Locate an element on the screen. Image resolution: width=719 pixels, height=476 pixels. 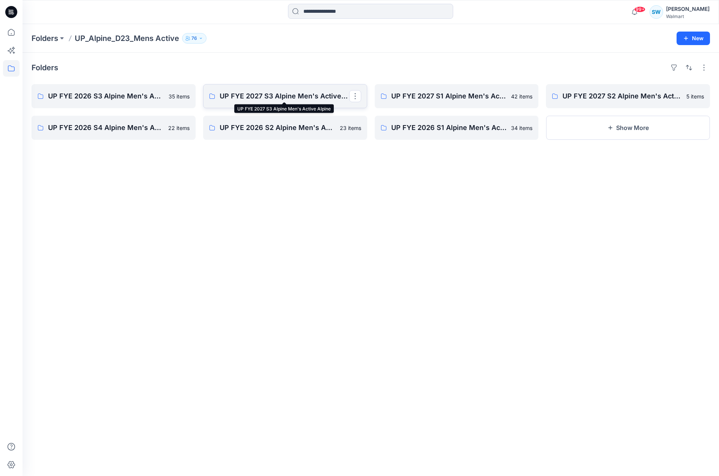
p: UP FYE 2026 S1 Alpine Men's Active Alpine is located at coordinates (449, 128).